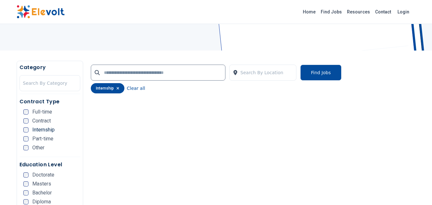 The height and width of the screenshot is (205, 432). I want to click on input: Contract, so click(26, 121).